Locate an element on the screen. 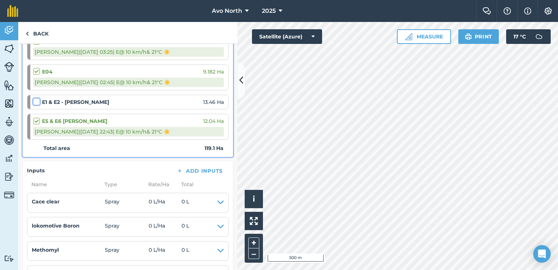 The height and width of the screenshot is (270, 558). summary: MethomylSpray0 L/Ha0 L is located at coordinates (128, 251).